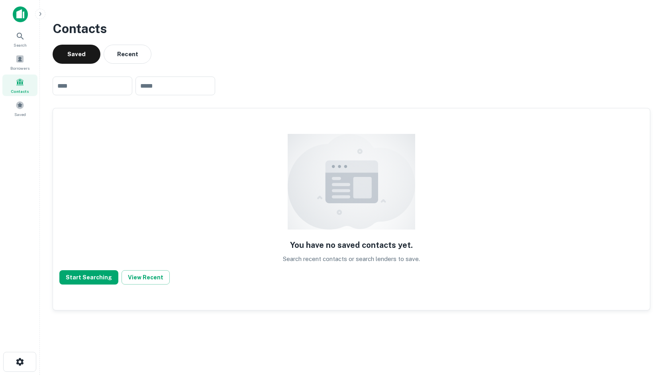 The height and width of the screenshot is (375, 663). I want to click on span: Saved, so click(20, 114).